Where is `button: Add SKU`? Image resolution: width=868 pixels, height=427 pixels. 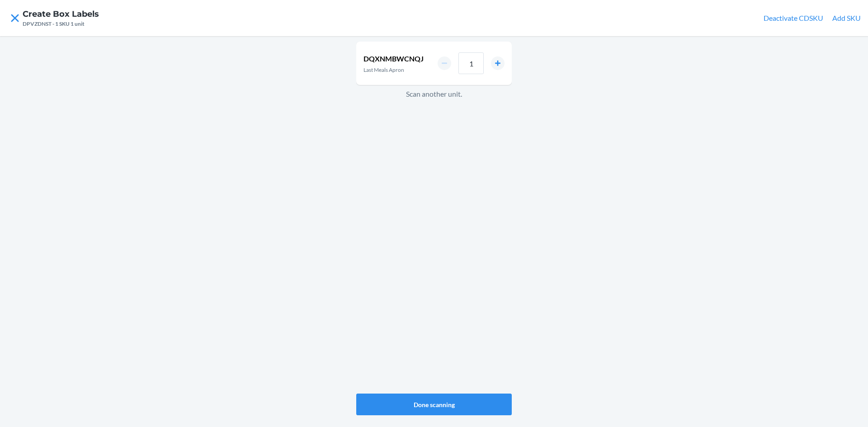 button: Add SKU is located at coordinates (847, 18).